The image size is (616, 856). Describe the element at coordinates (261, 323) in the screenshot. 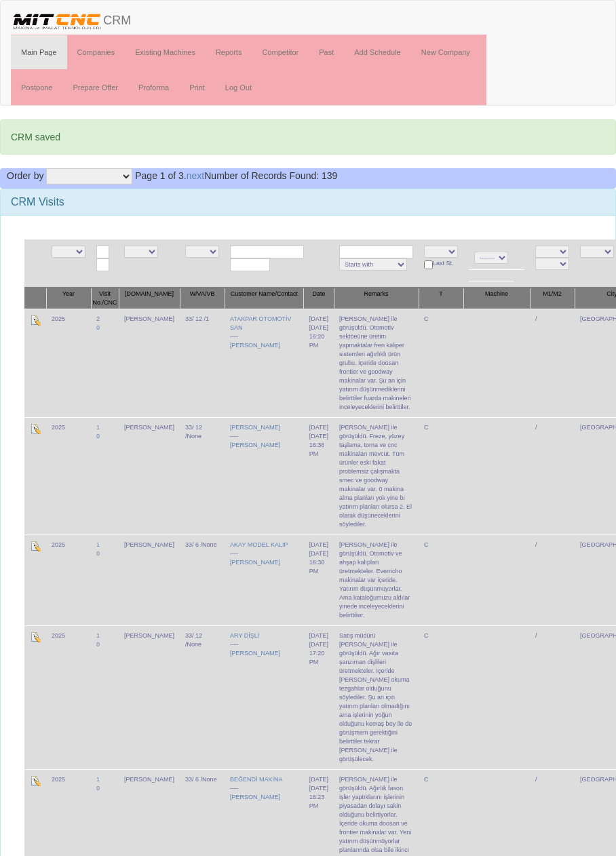

I see `a: ATAKPAR OTOMOTİV SAN` at that location.